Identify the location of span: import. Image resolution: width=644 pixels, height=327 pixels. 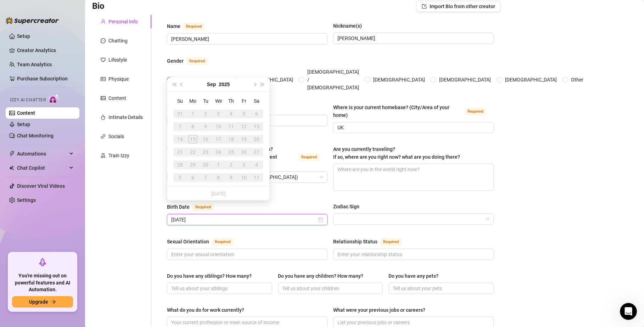
(425, 6).